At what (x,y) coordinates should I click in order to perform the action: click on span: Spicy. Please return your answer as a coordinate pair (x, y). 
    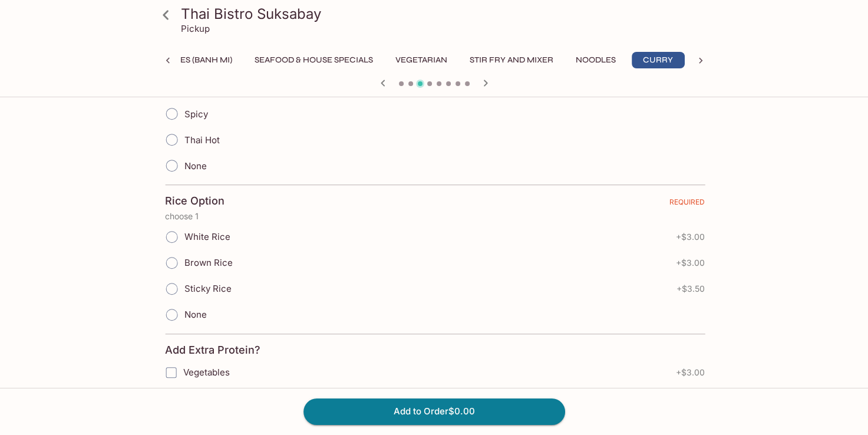
    Looking at the image, I should click on (197, 114).